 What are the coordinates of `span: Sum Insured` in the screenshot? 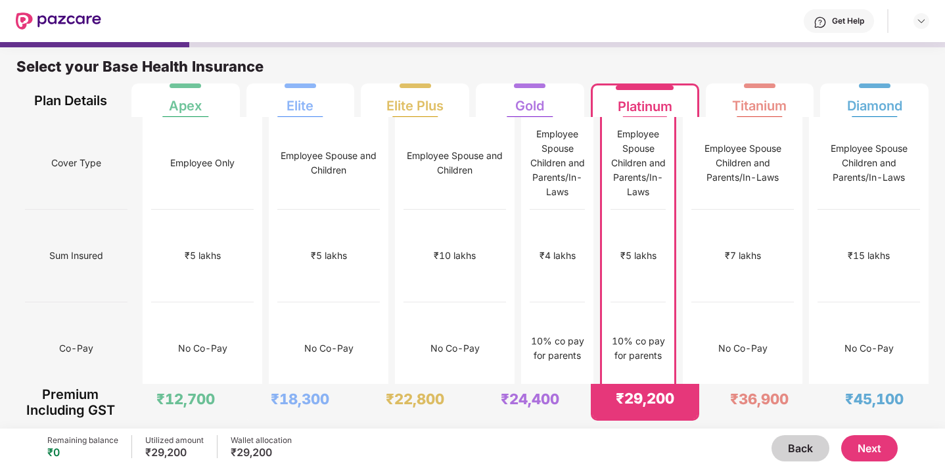 It's located at (76, 256).